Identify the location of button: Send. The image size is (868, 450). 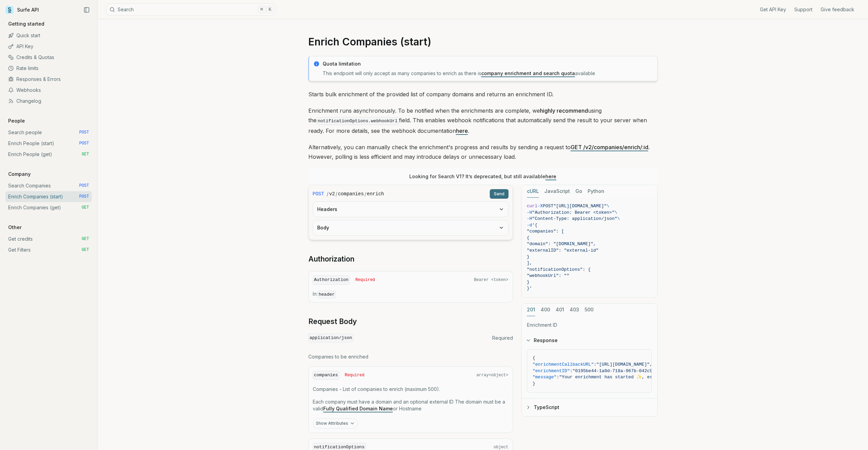
(499, 194).